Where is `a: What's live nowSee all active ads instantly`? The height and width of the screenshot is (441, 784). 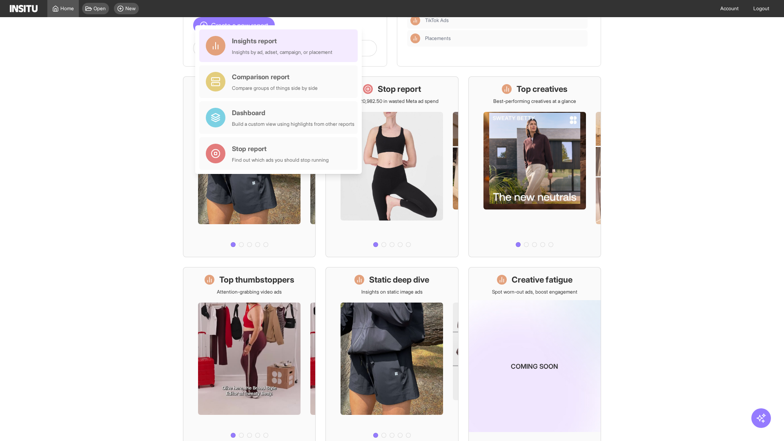 a: What's live nowSee all active ads instantly is located at coordinates (249, 167).